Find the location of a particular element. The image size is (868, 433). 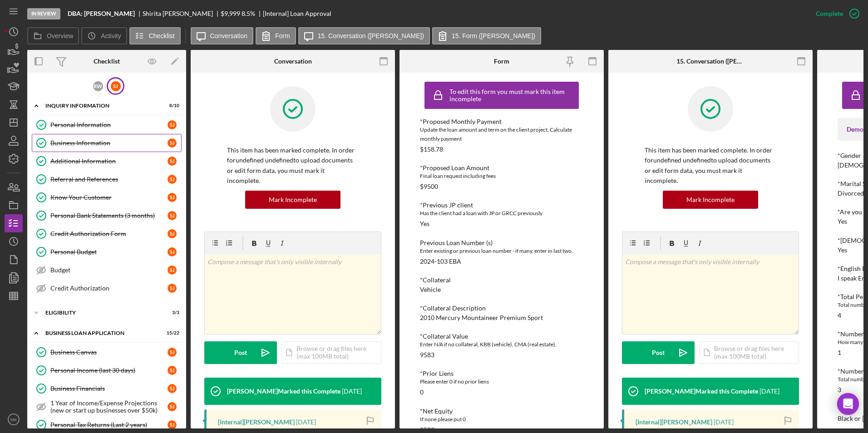

a: BudgetSJ is located at coordinates (106, 270).